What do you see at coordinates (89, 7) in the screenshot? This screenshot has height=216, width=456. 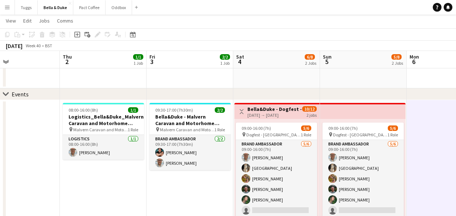 I see `button: Pact Coffee` at bounding box center [89, 7].